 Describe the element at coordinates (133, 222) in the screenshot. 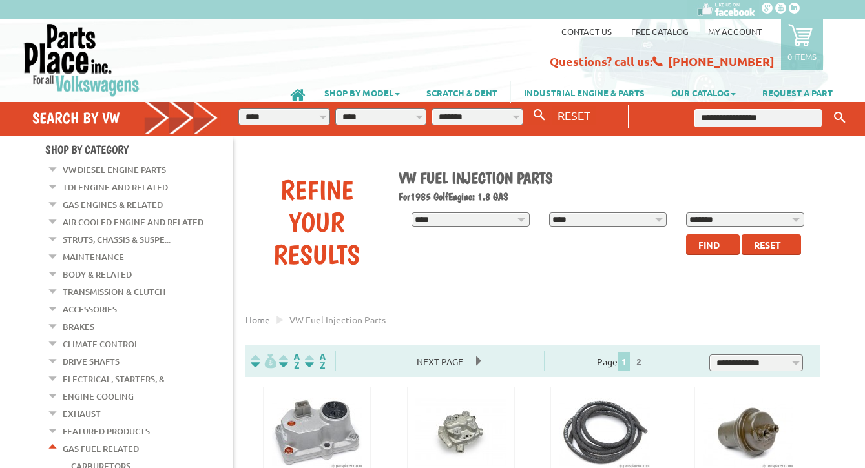

I see `a: Air Cooled Engine and Related` at that location.